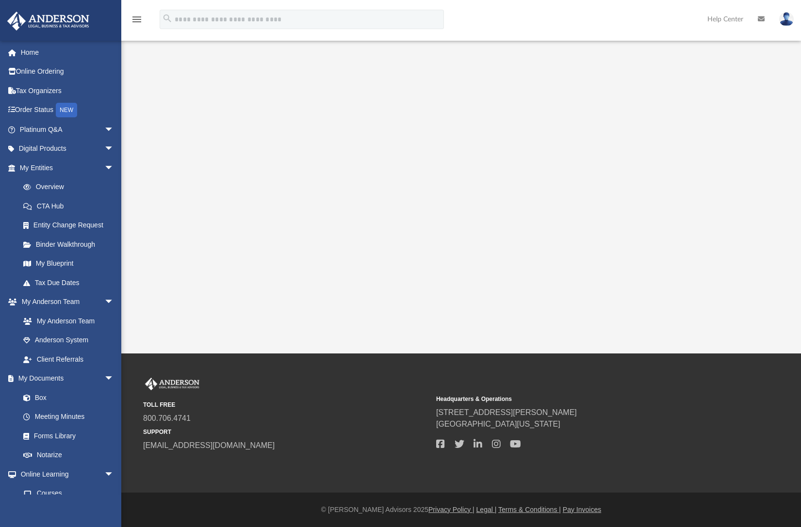 The width and height of the screenshot is (801, 527). I want to click on a: Overview, so click(71, 187).